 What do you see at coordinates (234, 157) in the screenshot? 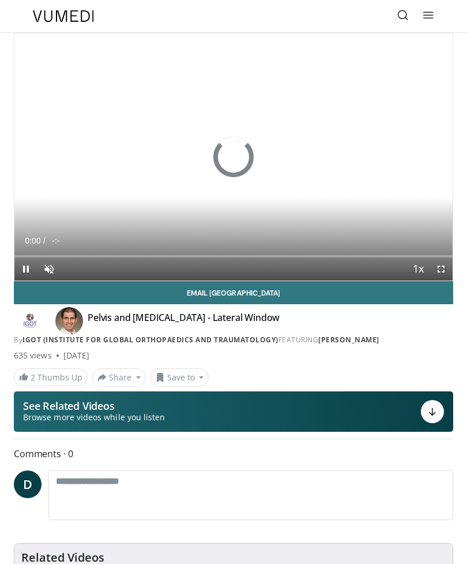
I see `video-js: Video Player` at bounding box center [234, 157].